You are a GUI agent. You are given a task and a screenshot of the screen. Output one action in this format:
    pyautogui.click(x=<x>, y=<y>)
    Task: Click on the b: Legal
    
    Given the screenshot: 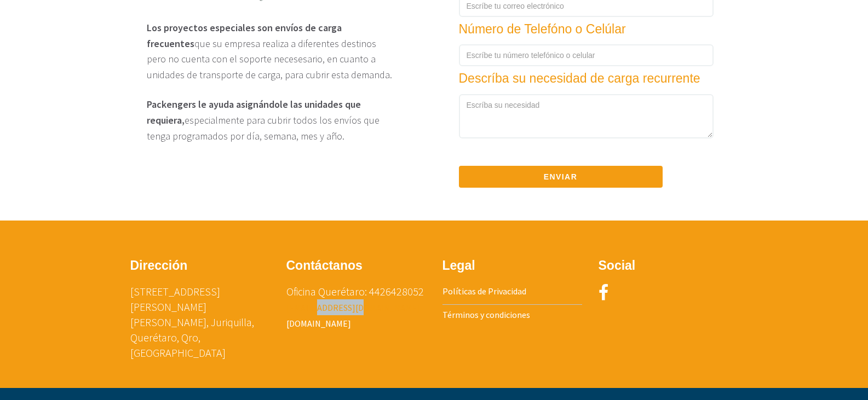 What is the action you would take?
    pyautogui.click(x=459, y=265)
    